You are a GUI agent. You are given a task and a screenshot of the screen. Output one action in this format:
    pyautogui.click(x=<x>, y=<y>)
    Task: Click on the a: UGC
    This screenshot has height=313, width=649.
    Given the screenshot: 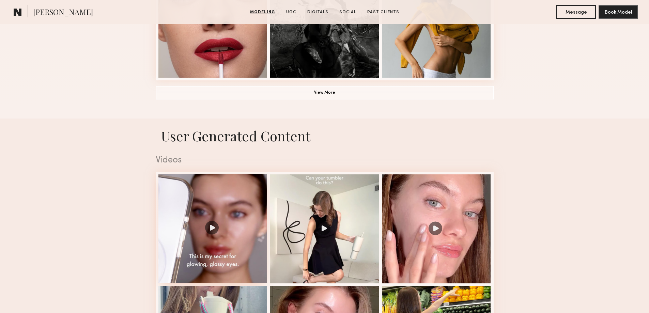 What is the action you would take?
    pyautogui.click(x=291, y=12)
    